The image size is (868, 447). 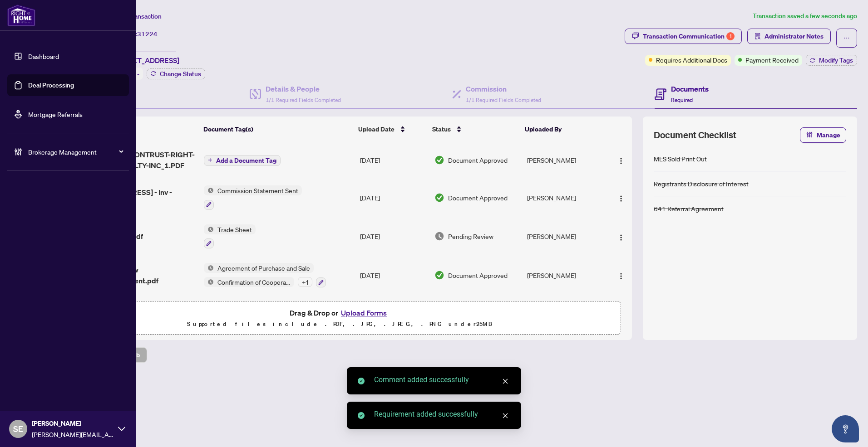 I want to click on span: Brokerage Management, so click(x=75, y=152).